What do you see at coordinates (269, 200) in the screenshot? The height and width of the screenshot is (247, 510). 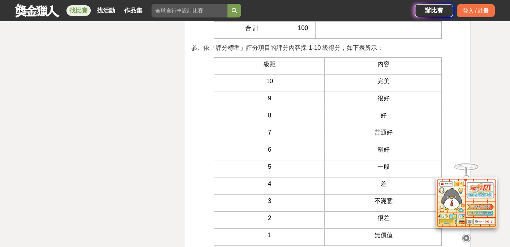 I see `span: 3` at bounding box center [269, 200].